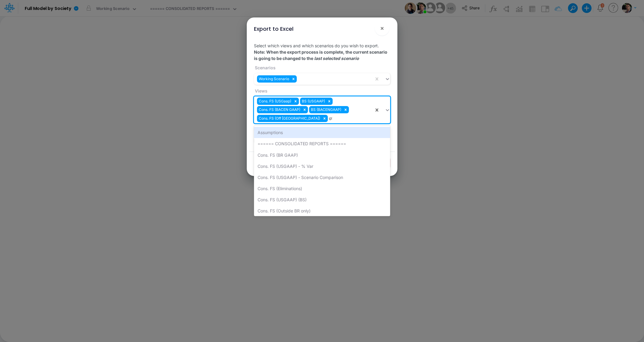 The image size is (644, 342). What do you see at coordinates (279, 110) in the screenshot?
I see `div: Cons. FS (BACEN GAAP)` at bounding box center [279, 110].